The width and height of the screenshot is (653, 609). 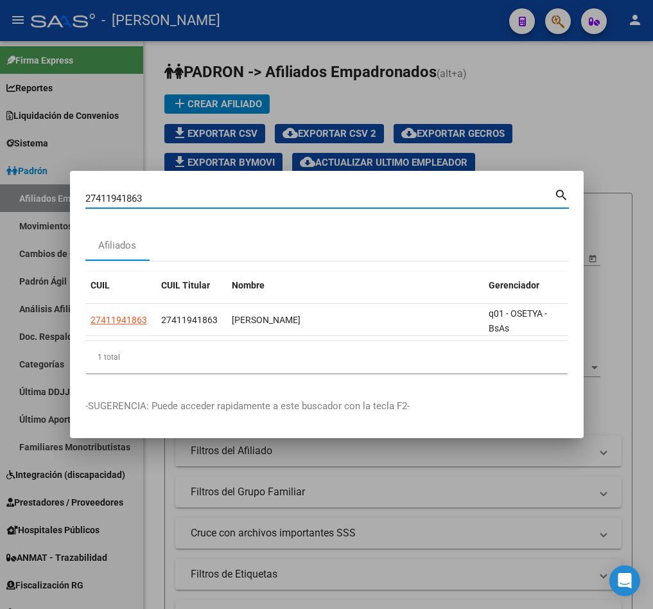 What do you see at coordinates (561, 194) in the screenshot?
I see `mat-icon: search` at bounding box center [561, 194].